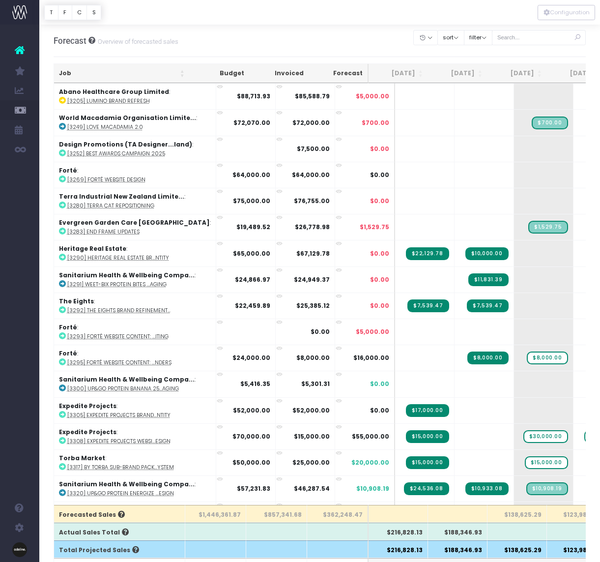 The image size is (600, 562). Describe the element at coordinates (219, 73) in the screenshot. I see `th: Budget` at that location.